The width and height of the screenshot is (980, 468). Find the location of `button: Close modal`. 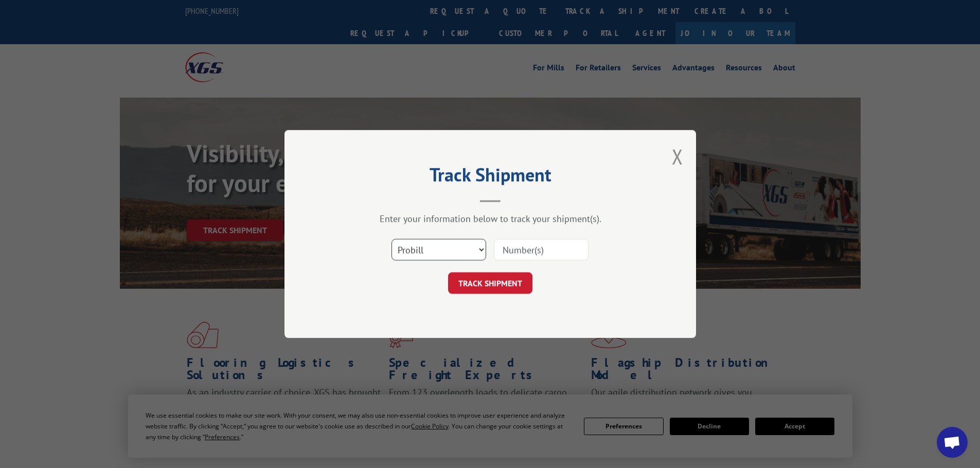

button: Close modal is located at coordinates (678, 157).